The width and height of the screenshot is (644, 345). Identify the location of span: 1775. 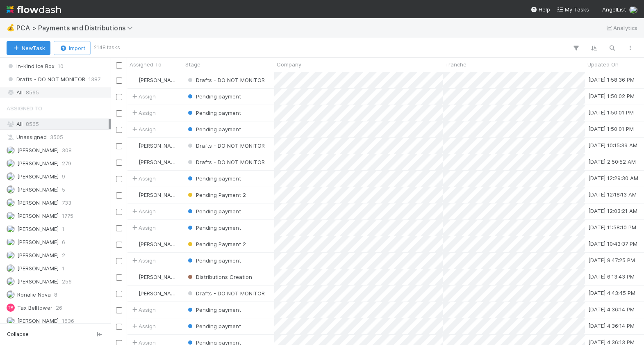
(68, 216).